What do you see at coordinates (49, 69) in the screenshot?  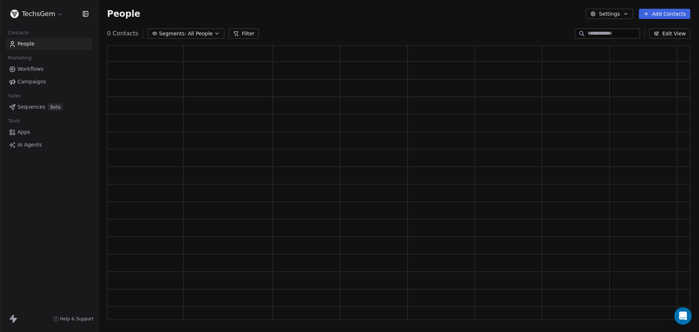 I see `a: Workflows` at bounding box center [49, 69].